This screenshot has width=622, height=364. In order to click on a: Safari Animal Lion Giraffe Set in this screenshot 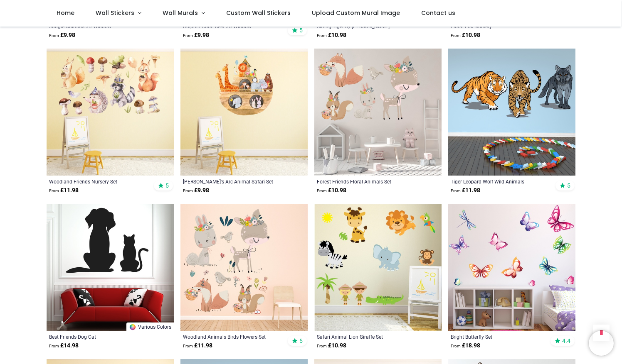, I will do `click(365, 336)`.